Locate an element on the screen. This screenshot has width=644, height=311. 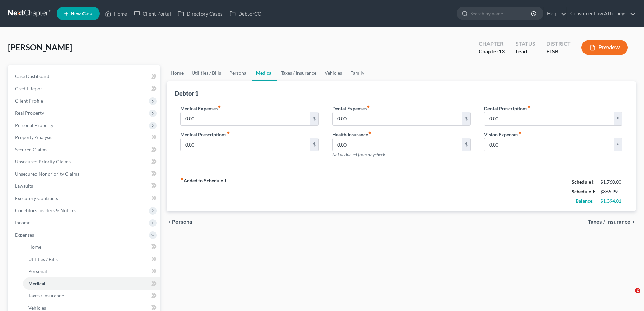
span: 13 is located at coordinates (502, 51).